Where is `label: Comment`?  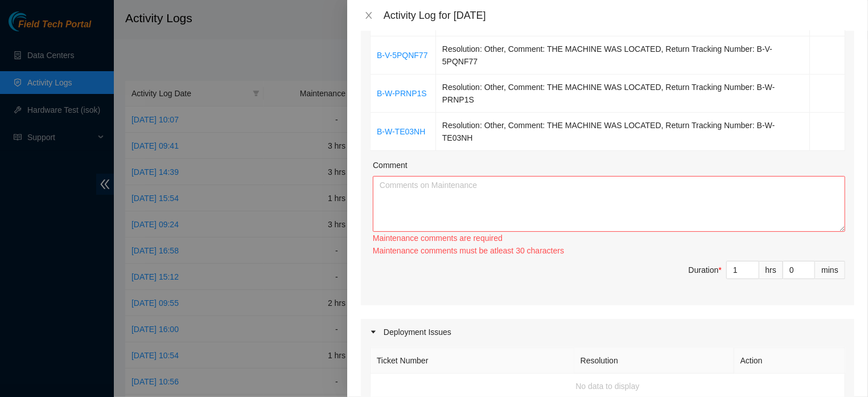
label: Comment is located at coordinates (390, 165).